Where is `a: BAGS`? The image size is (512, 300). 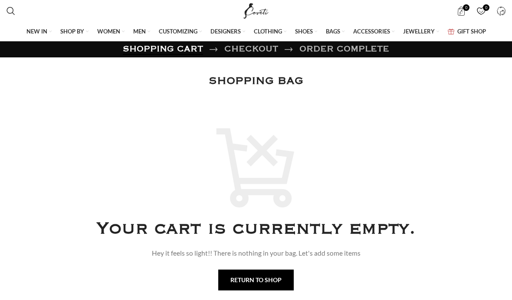
a: BAGS is located at coordinates (335, 32).